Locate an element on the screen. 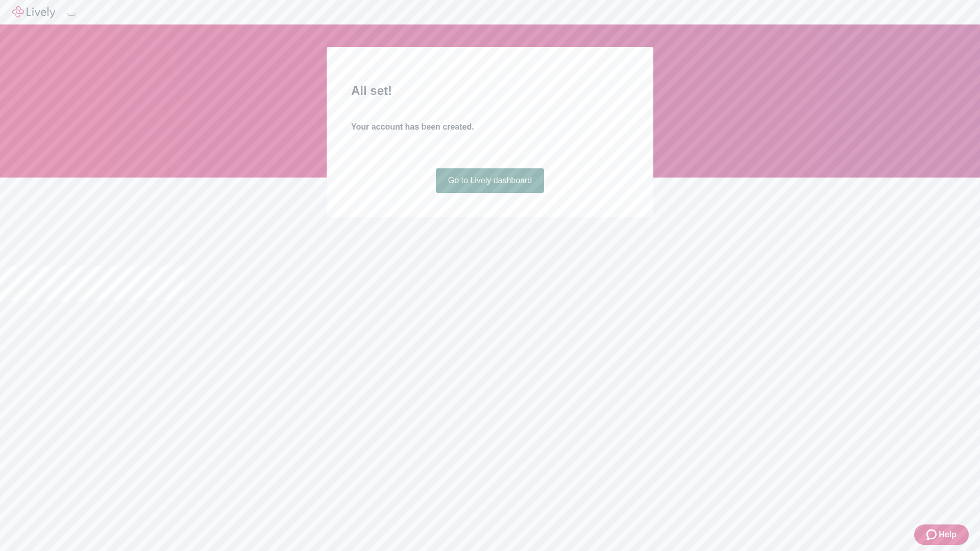  h2: All set! is located at coordinates (490, 90).